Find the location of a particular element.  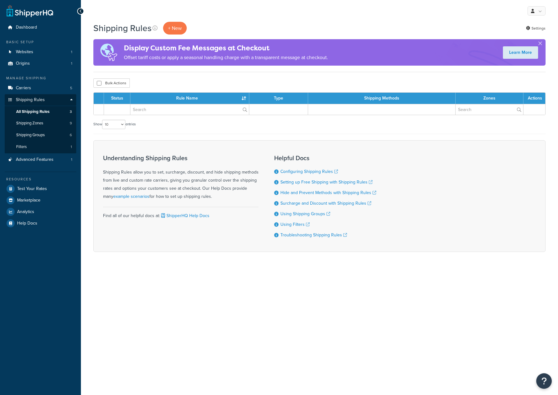

li: Websites is located at coordinates (40, 52).